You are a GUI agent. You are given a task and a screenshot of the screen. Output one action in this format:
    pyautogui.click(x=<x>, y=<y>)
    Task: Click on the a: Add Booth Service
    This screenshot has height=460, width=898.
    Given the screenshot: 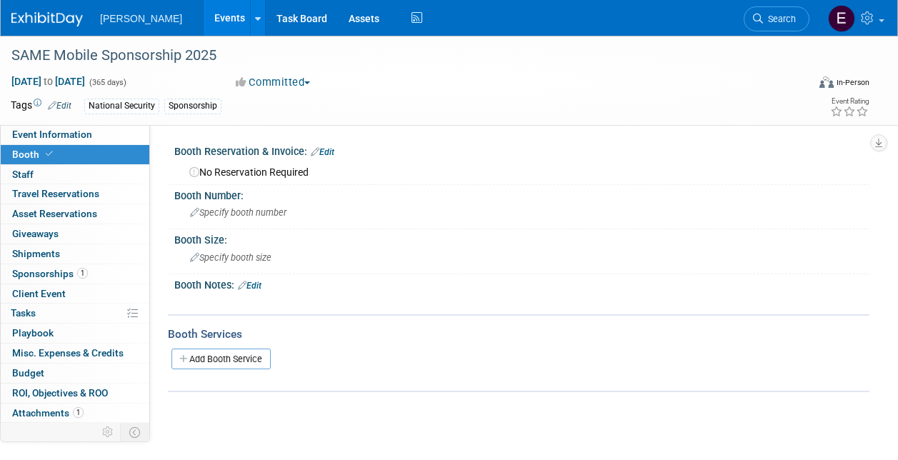 What is the action you would take?
    pyautogui.click(x=221, y=359)
    